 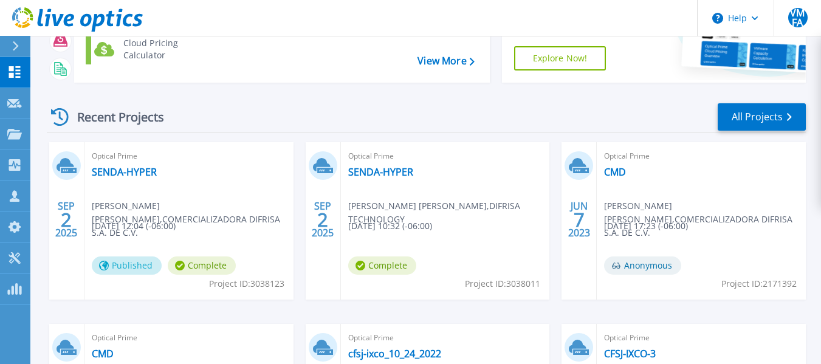 I want to click on div: JUN 2023, so click(x=579, y=219).